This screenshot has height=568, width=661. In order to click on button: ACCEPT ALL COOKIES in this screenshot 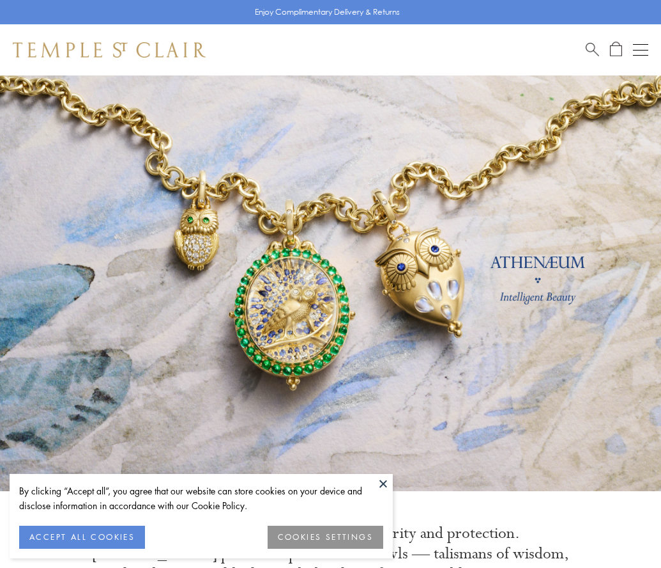, I will do `click(82, 537)`.